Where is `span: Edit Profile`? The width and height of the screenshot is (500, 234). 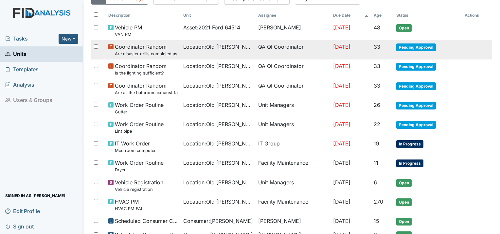
span: Edit Profile is located at coordinates (23, 211).